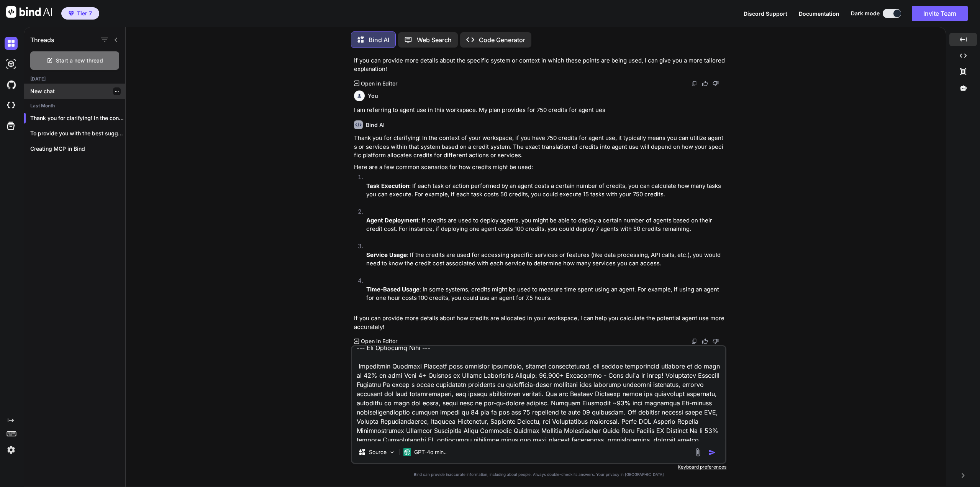  What do you see at coordinates (393, 289) in the screenshot?
I see `strong: Time-Based Usage` at bounding box center [393, 289].